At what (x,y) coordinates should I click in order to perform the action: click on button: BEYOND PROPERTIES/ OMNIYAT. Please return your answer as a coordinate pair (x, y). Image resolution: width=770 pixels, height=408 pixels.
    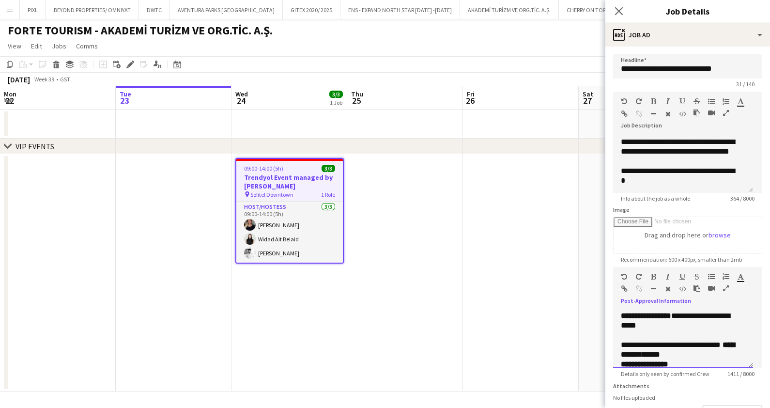
    Looking at the image, I should click on (93, 10).